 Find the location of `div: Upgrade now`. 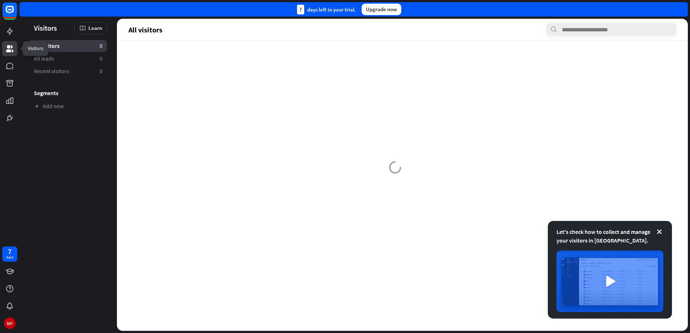

div: Upgrade now is located at coordinates (381, 9).